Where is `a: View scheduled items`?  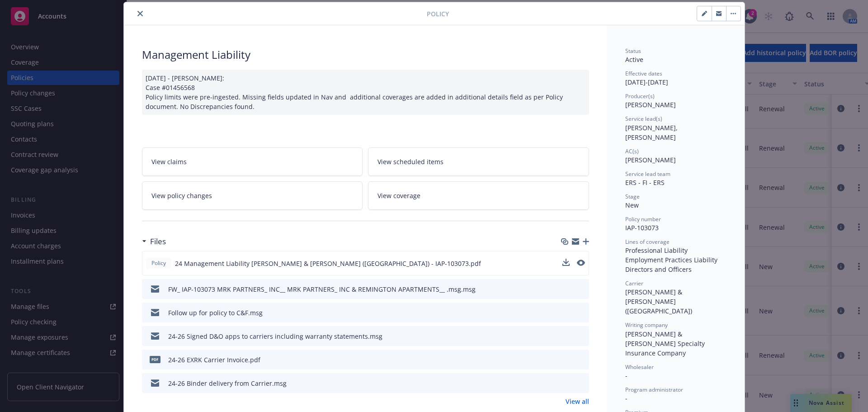
a: View scheduled items is located at coordinates (478, 161).